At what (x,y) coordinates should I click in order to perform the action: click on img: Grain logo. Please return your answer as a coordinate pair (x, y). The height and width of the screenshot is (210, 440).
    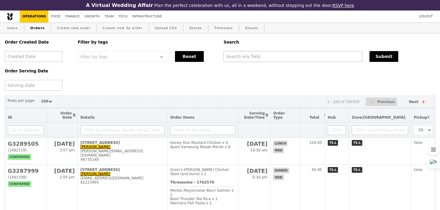
    Looking at the image, I should click on (10, 17).